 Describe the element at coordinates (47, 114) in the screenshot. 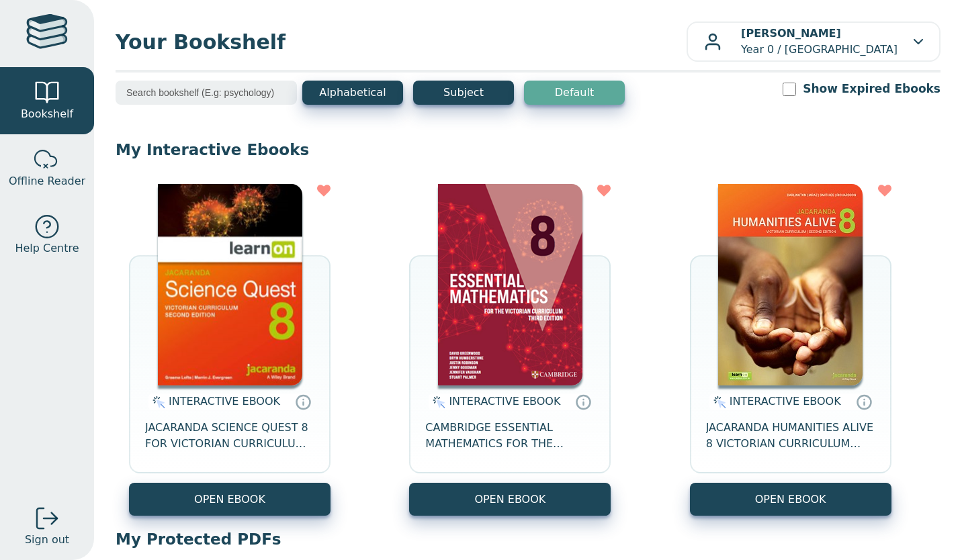

I see `span: Bookshelf` at that location.